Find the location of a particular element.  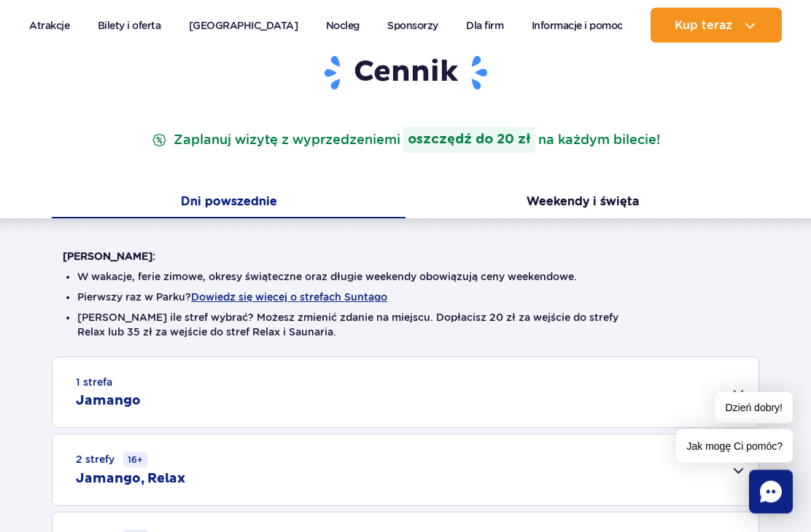

div: Chat is located at coordinates (771, 493).